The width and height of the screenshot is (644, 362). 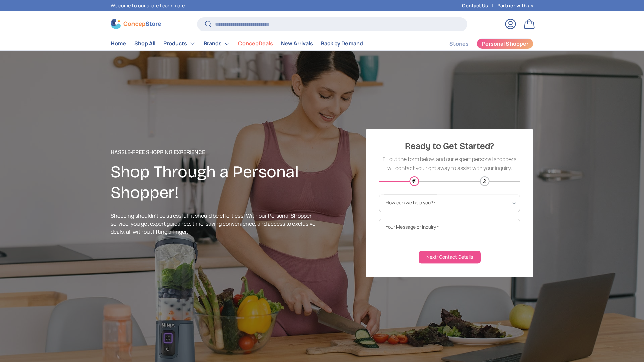 What do you see at coordinates (136, 24) in the screenshot?
I see `a: ConcepStore` at bounding box center [136, 24].